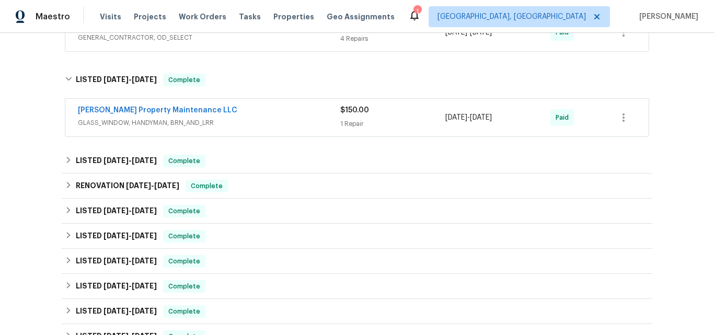 The image size is (714, 335). Describe the element at coordinates (53, 17) in the screenshot. I see `span: Maestro` at that location.